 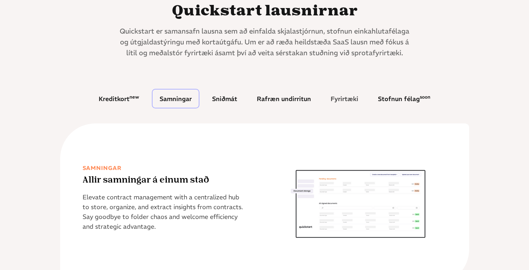 What do you see at coordinates (265, 42) in the screenshot?
I see `div: Quickstart er samansafn lausna sem að einfalda skjalastjórnun, stofnun einkahlutafélaga og útgjal...` at bounding box center [265, 42].